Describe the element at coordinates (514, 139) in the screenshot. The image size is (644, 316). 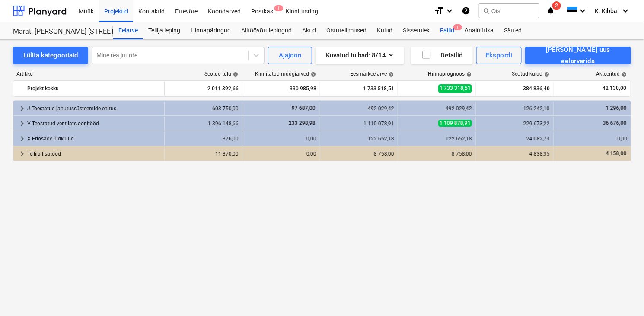
I see `div: 24 082,73` at that location.